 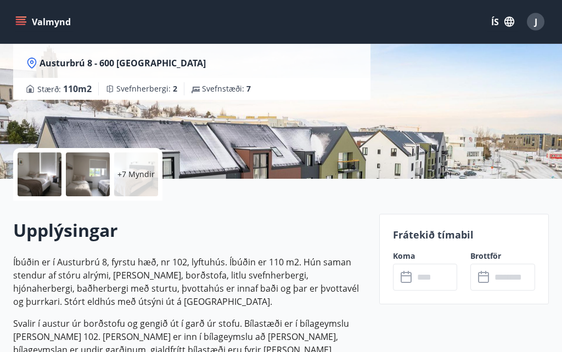 What do you see at coordinates (425, 257) in the screenshot?
I see `label: Koma` at bounding box center [425, 257].